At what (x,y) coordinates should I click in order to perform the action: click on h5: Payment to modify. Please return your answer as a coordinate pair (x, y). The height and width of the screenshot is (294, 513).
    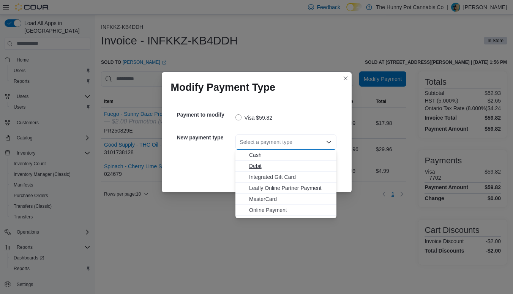
    Looking at the image, I should click on (205, 115).